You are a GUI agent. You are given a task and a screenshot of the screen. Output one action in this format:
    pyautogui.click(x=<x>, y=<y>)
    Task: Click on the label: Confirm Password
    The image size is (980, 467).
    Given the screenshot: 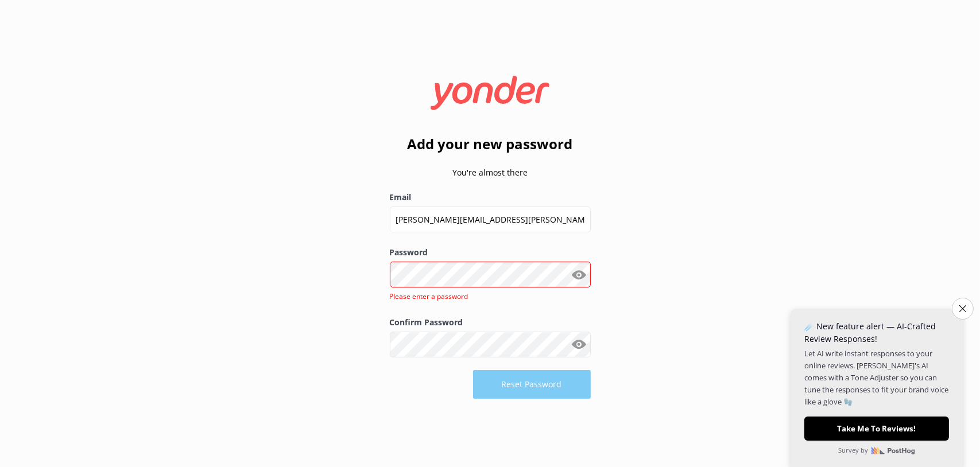 What is the action you would take?
    pyautogui.click(x=490, y=323)
    